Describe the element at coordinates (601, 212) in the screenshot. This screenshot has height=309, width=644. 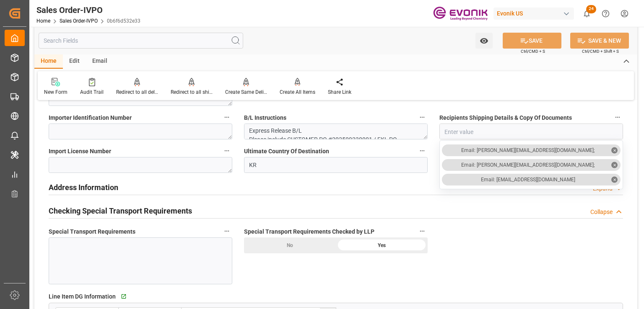
I see `div: Collapse` at that location.